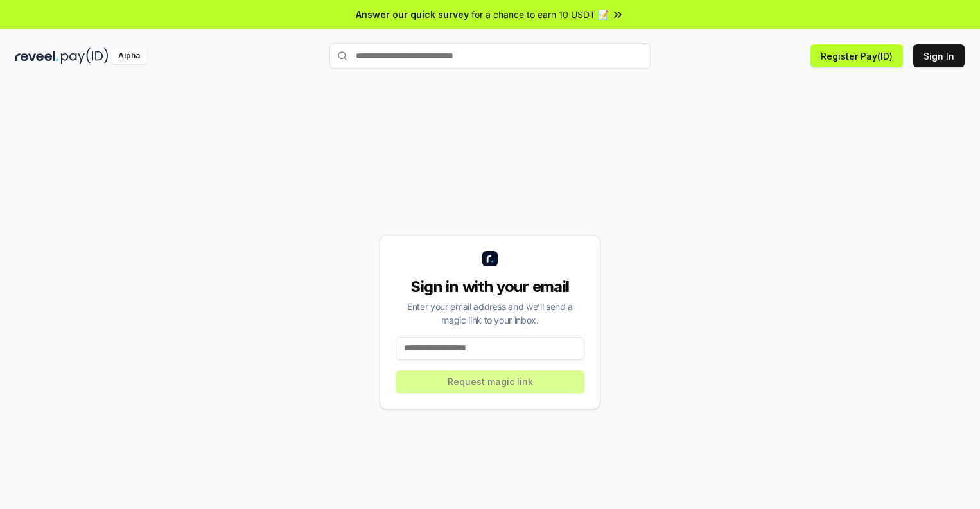 This screenshot has height=509, width=980. What do you see at coordinates (490, 287) in the screenshot?
I see `div: Sign in with your email` at bounding box center [490, 287].